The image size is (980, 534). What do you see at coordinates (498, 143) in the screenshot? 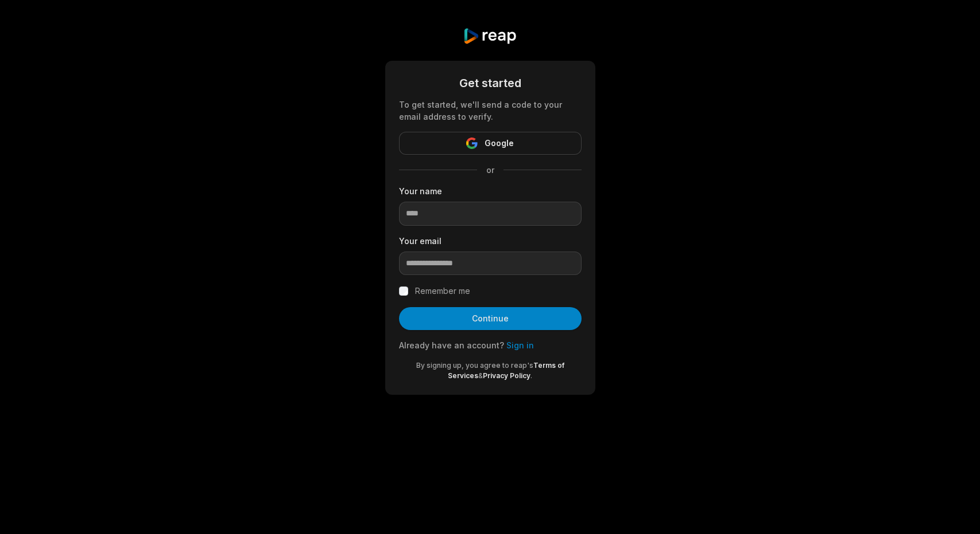
I see `span: Google` at bounding box center [498, 143].